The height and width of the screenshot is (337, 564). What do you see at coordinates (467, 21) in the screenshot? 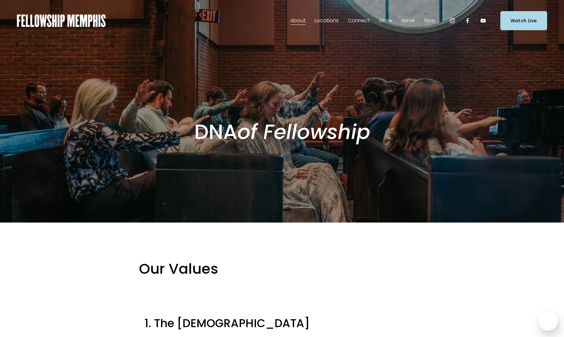
I see `a: Facebook` at bounding box center [467, 21].